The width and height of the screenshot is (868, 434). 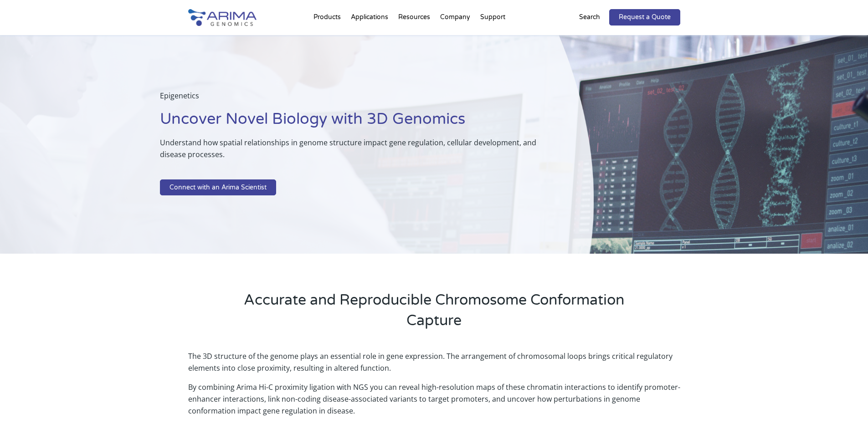 I want to click on img: Arima-Genomics-logo, so click(x=222, y=18).